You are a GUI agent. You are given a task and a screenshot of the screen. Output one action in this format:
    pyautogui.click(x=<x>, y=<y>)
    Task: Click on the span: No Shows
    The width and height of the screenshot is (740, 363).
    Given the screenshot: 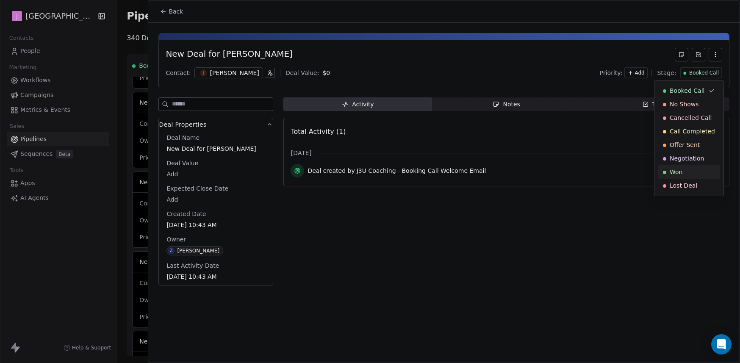 What is the action you would take?
    pyautogui.click(x=684, y=104)
    